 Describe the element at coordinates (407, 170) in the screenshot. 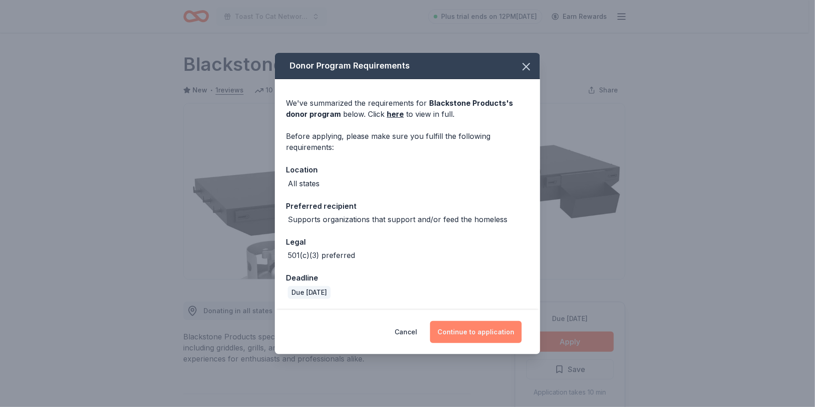

I see `div: Location` at that location.